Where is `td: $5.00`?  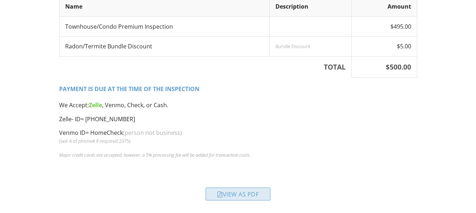
td: $5.00 is located at coordinates (384, 46).